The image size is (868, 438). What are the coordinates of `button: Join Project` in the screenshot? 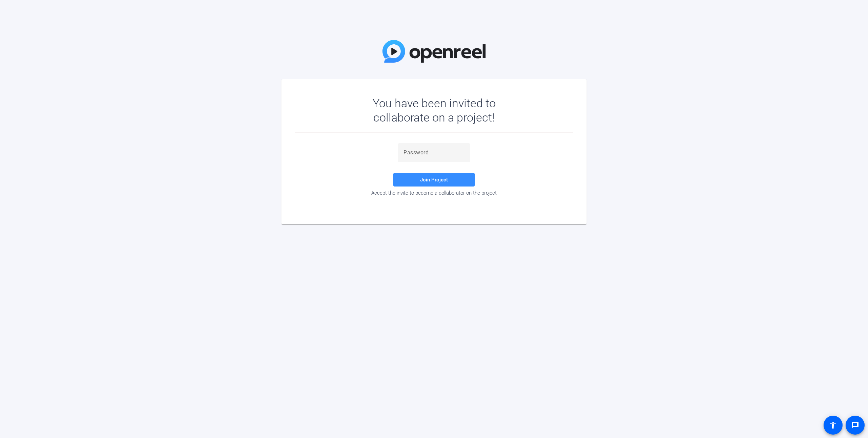 It's located at (434, 179).